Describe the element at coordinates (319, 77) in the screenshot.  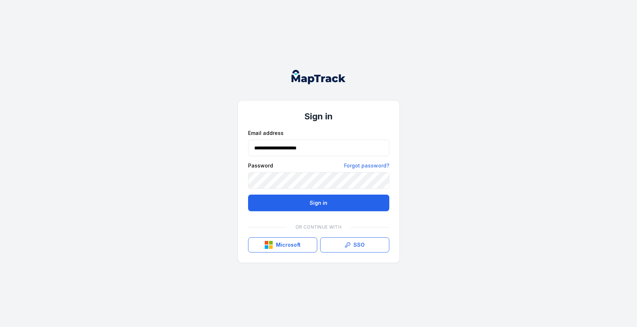
I see `nav: Global` at that location.